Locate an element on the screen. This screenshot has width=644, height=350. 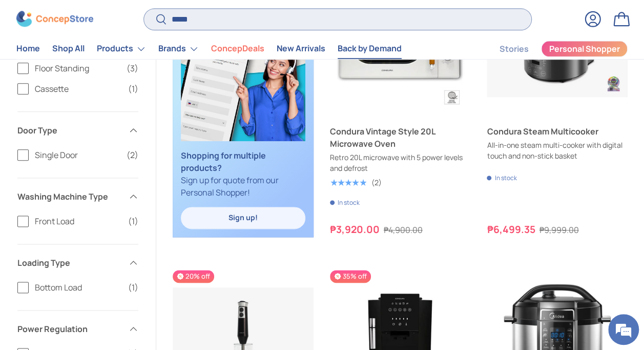
a: ConcepDeals is located at coordinates (238, 49).